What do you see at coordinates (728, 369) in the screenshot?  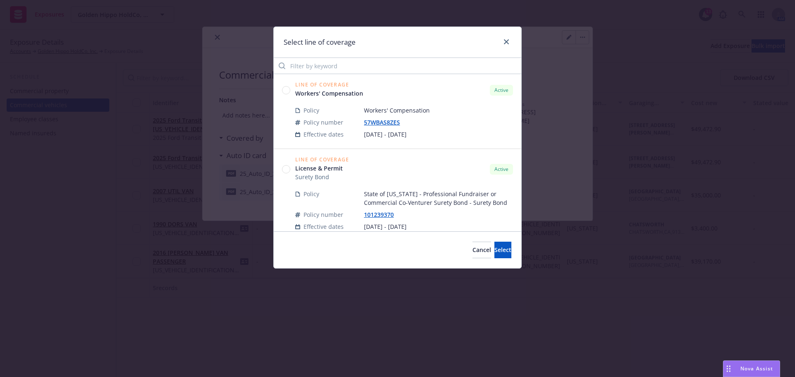 I see `div: Drag to move` at bounding box center [728, 369].